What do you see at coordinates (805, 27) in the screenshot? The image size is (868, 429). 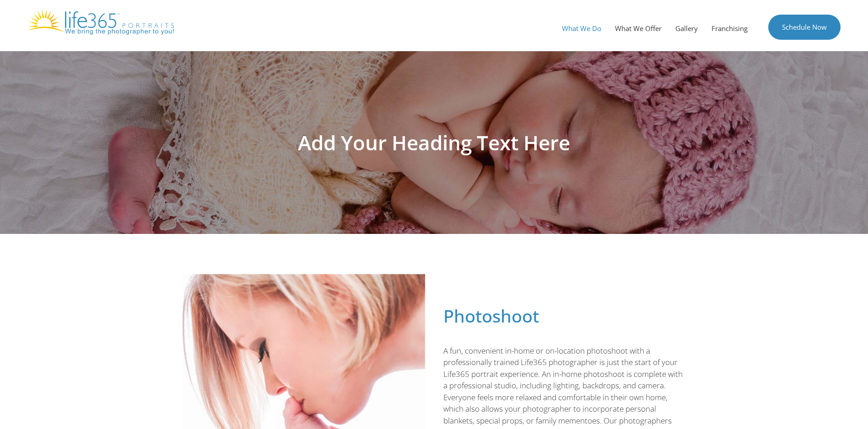 I see `a: Schedule Now` at bounding box center [805, 27].